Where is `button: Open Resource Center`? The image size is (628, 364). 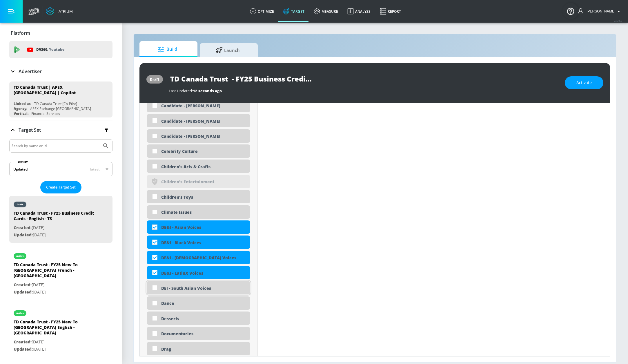 button: Open Resource Center is located at coordinates (571, 11).